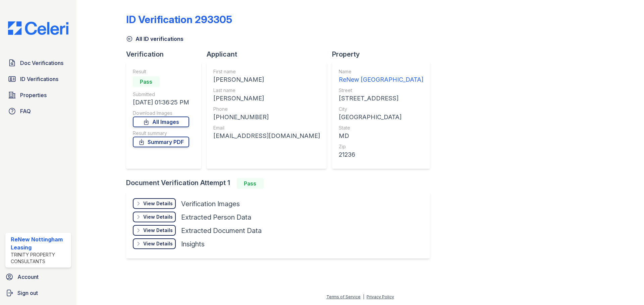  Describe the element at coordinates (161, 94) in the screenshot. I see `div: Submitted` at that location.